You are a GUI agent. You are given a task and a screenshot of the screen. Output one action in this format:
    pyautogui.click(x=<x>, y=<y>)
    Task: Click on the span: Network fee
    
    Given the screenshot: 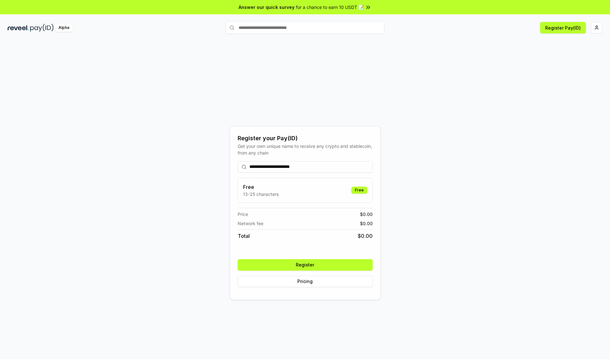 What is the action you would take?
    pyautogui.click(x=250, y=223)
    